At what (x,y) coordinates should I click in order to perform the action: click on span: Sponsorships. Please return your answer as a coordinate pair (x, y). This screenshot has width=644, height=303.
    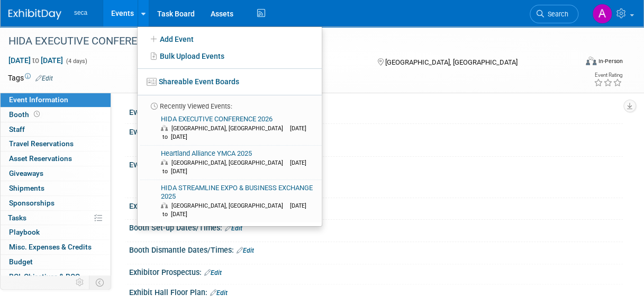
    Looking at the image, I should click on (32, 203).